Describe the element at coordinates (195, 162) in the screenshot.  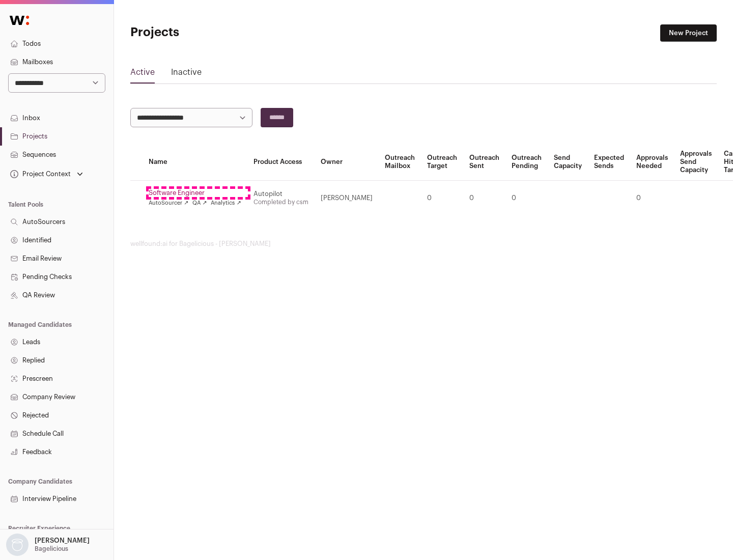
I see `th: Name` at that location.